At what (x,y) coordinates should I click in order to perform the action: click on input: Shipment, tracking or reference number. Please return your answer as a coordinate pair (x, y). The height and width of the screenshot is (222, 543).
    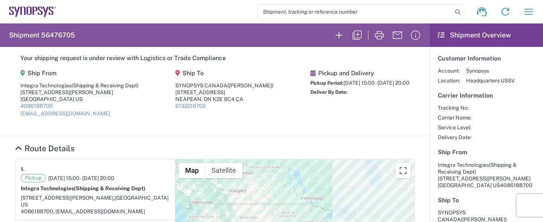
    Looking at the image, I should click on (355, 12).